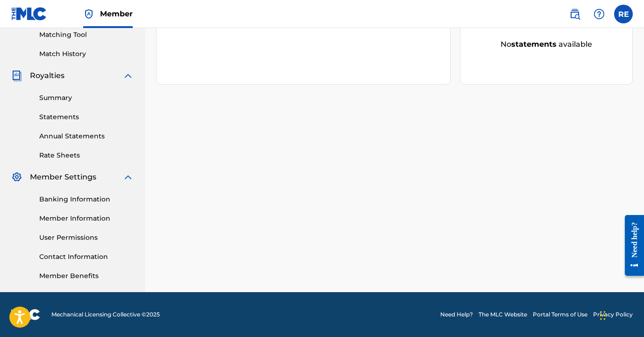 The height and width of the screenshot is (337, 644). I want to click on div: Help, so click(599, 14).